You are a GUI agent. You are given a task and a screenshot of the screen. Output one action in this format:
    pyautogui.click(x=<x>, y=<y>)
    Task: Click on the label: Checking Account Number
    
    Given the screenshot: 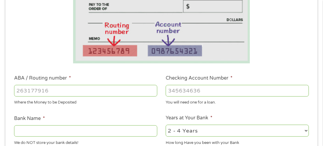 What is the action you would take?
    pyautogui.click(x=199, y=78)
    